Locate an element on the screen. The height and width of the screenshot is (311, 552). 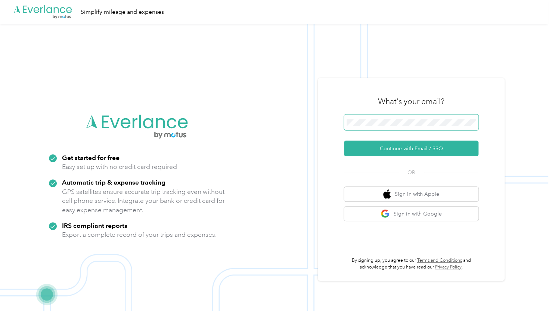
a: Terms and Conditions is located at coordinates (439, 261).